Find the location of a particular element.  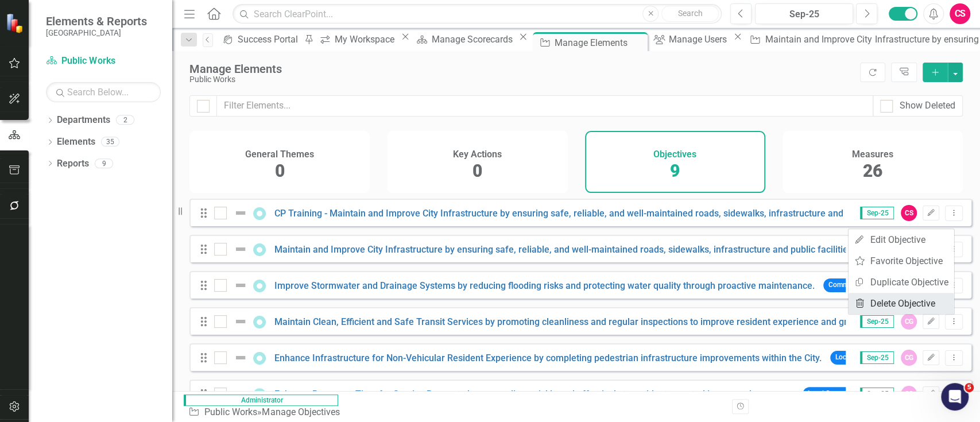

a: My Workspace is located at coordinates (357, 39).